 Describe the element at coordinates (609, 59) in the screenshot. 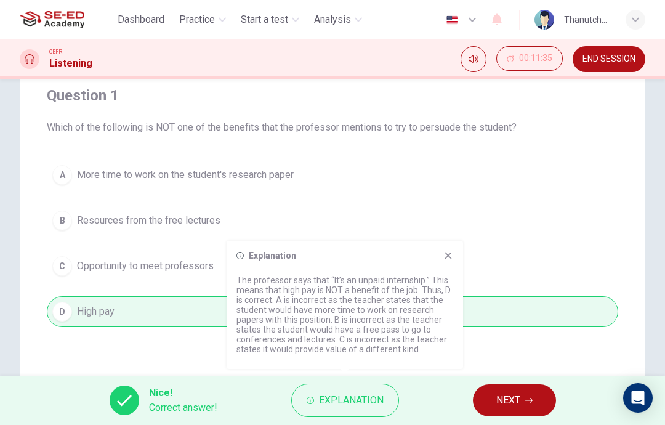

I see `span: END SESSION` at that location.